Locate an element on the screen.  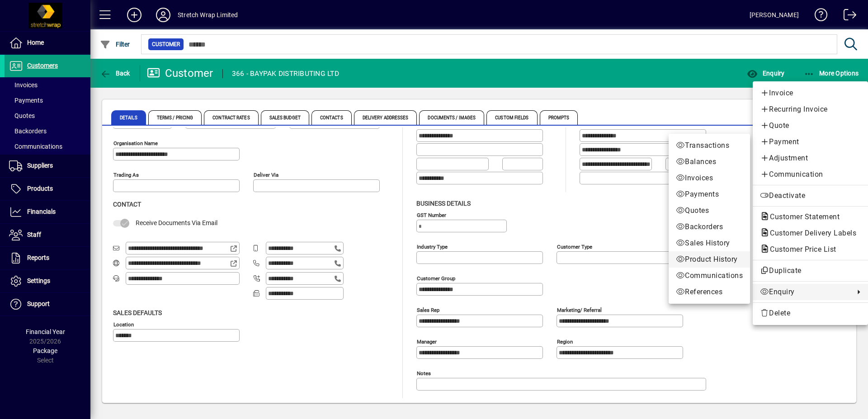
span: Sales History is located at coordinates (709, 243).